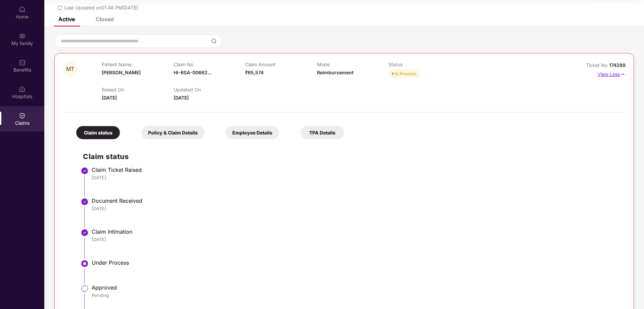 The height and width of the screenshot is (309, 644). Describe the element at coordinates (617, 65) in the screenshot. I see `span: 174289` at that location.